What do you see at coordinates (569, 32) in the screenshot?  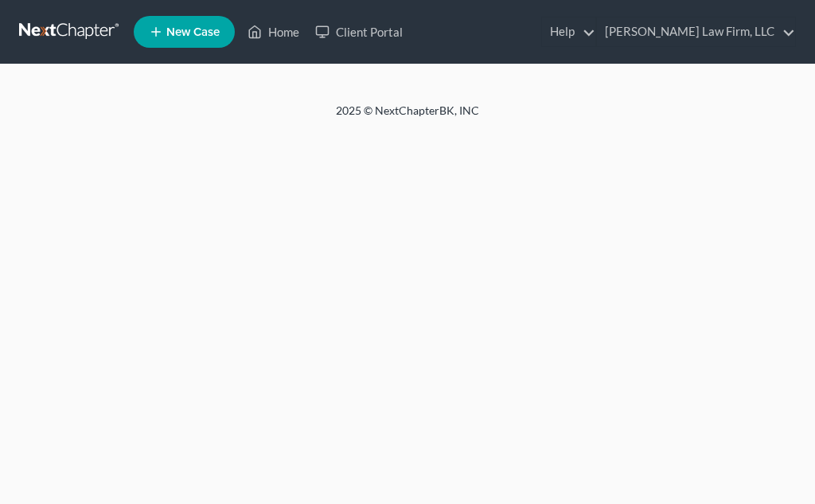 I see `a: Help` at bounding box center [569, 32].